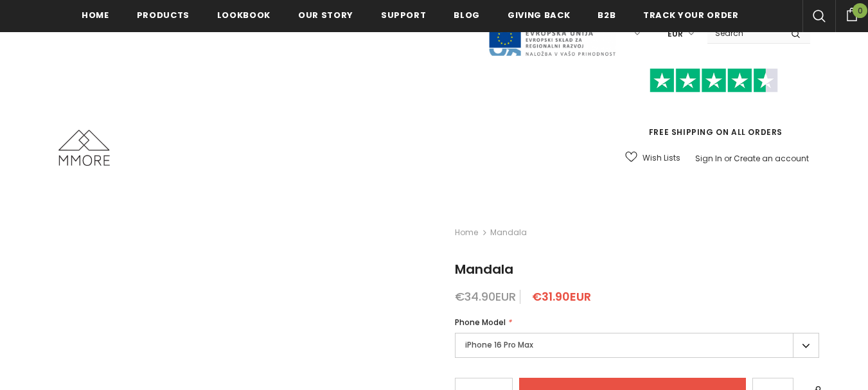  Describe the element at coordinates (653, 158) in the screenshot. I see `a: Wish Lists` at that location.